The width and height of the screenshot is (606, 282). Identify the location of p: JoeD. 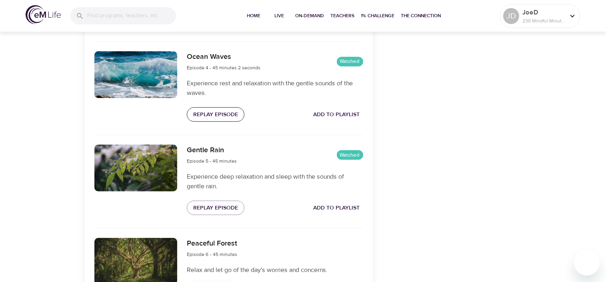
(543, 12).